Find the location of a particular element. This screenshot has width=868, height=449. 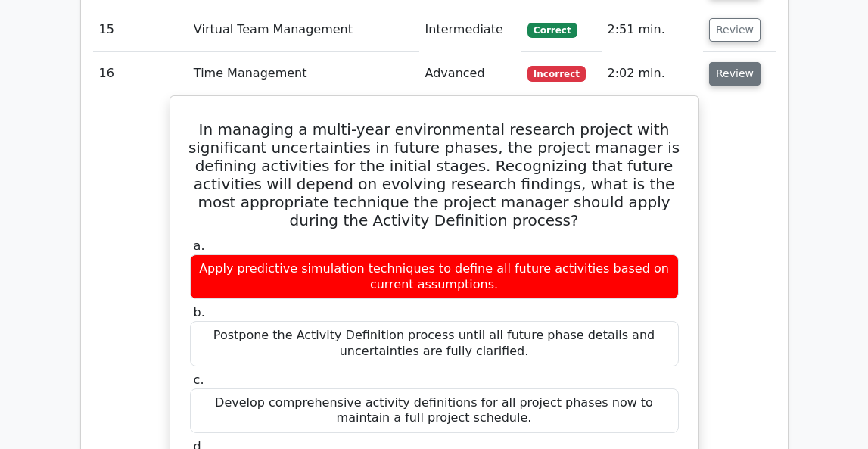

td: Time Management is located at coordinates (303, 73).